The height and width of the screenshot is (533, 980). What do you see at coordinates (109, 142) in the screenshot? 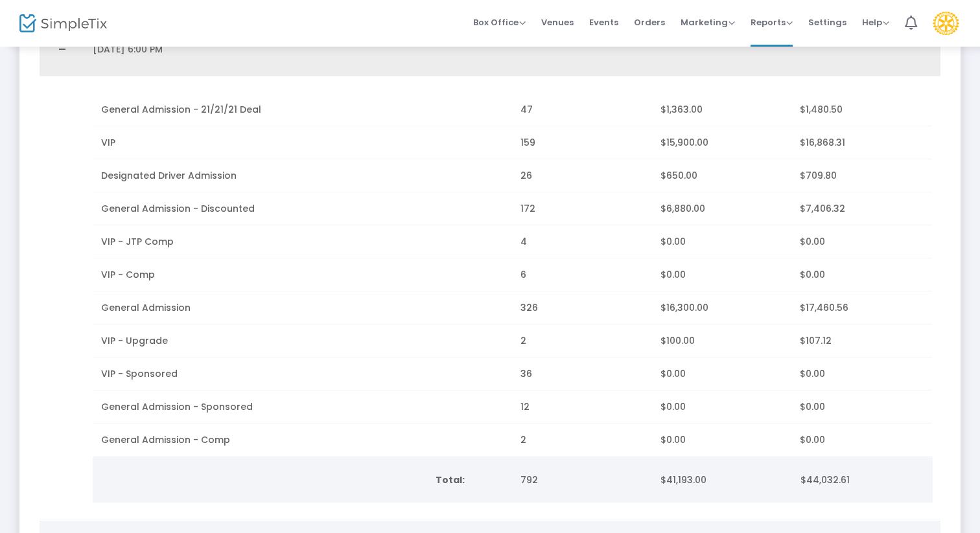
I see `span: VIP` at bounding box center [109, 142].